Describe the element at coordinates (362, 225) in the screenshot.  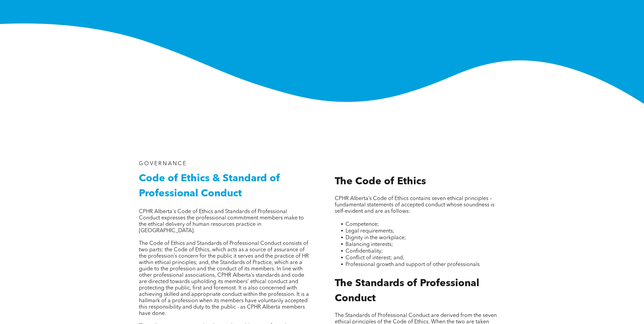
I see `span: Competence;` at that location.